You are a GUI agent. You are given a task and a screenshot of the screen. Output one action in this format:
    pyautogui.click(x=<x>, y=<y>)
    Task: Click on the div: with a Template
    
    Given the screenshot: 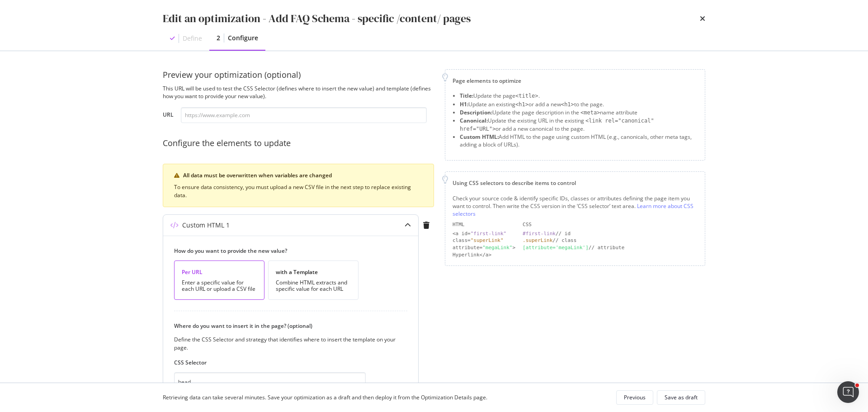 What is the action you would take?
    pyautogui.click(x=313, y=272)
    